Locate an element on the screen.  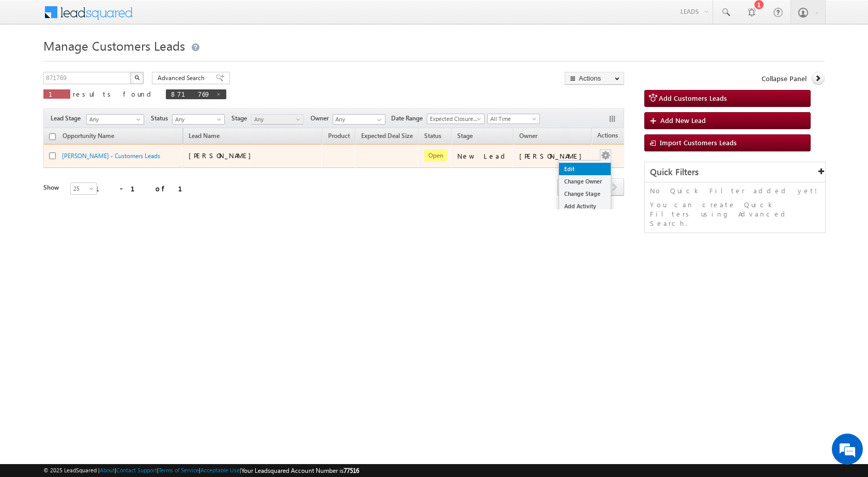
span: 1 is located at coordinates (57, 93).